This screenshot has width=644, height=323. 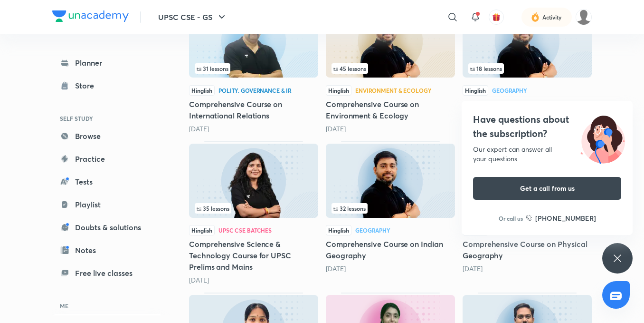 I want to click on span: 31 lessons, so click(x=213, y=68).